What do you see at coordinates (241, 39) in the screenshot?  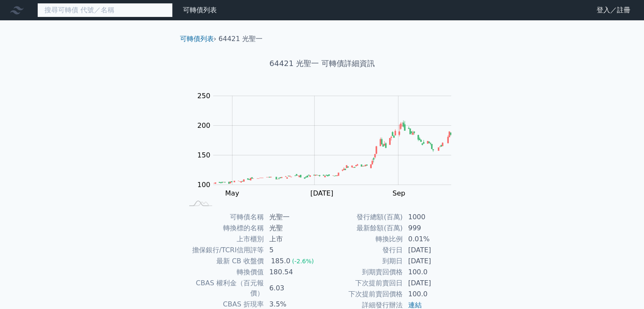 I see `li: 64421 光聖一` at bounding box center [241, 39].